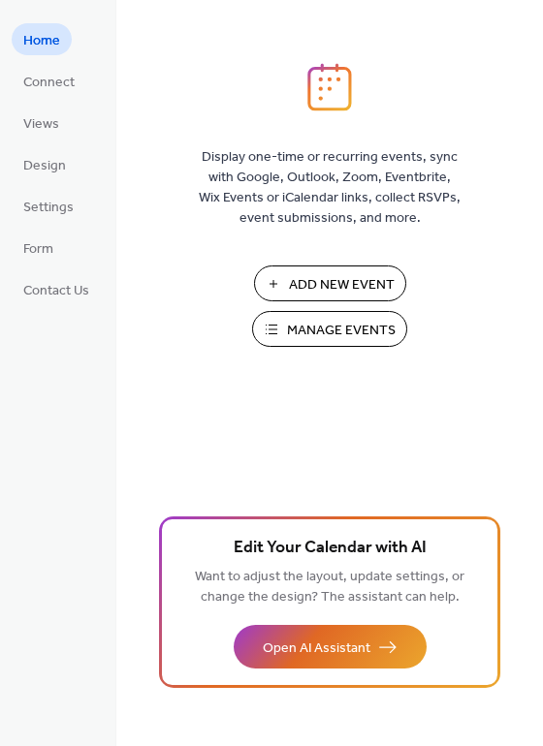 The image size is (543, 746). What do you see at coordinates (48, 206) in the screenshot?
I see `a: Settings` at bounding box center [48, 206].